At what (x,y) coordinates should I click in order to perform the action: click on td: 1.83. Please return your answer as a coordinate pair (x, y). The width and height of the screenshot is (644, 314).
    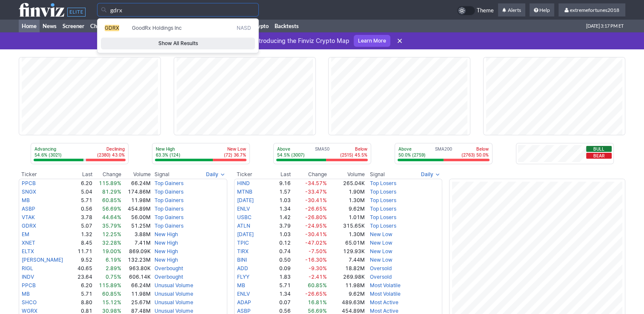
    Looking at the image, I should click on (278, 277).